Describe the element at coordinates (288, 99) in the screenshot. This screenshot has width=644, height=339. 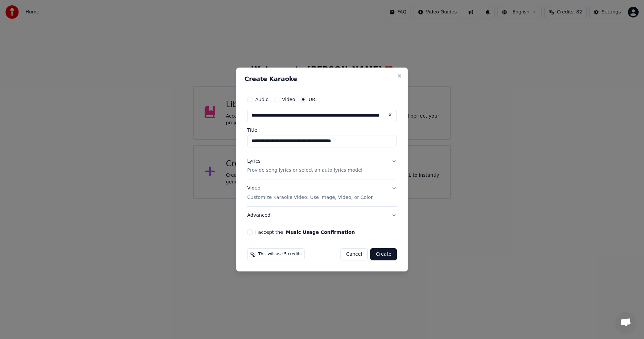
I see `label: Video` at that location.